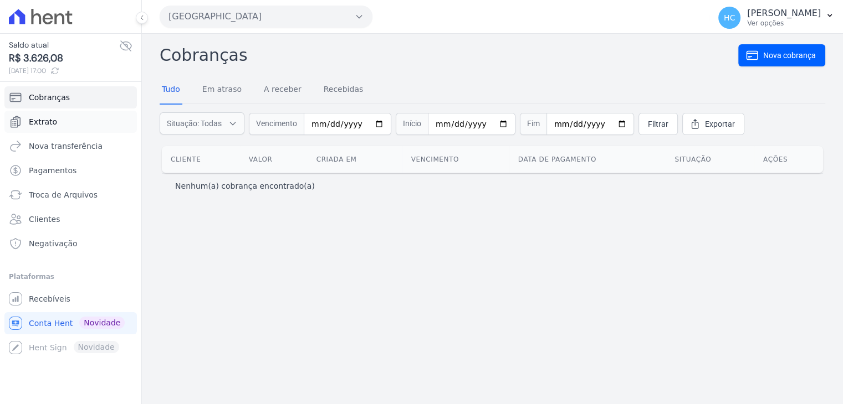 This screenshot has height=404, width=843. What do you see at coordinates (449, 55) in the screenshot?
I see `h2: Cobranças` at bounding box center [449, 55].